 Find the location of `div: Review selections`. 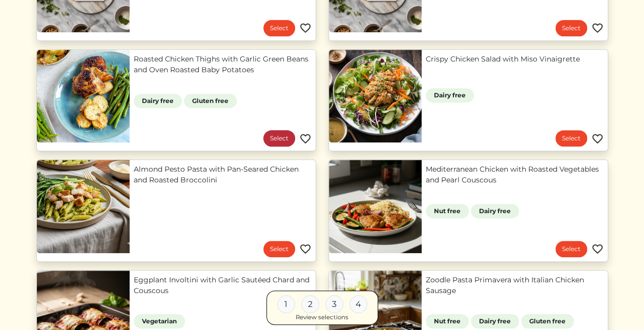

div: Review selections is located at coordinates (321, 318).